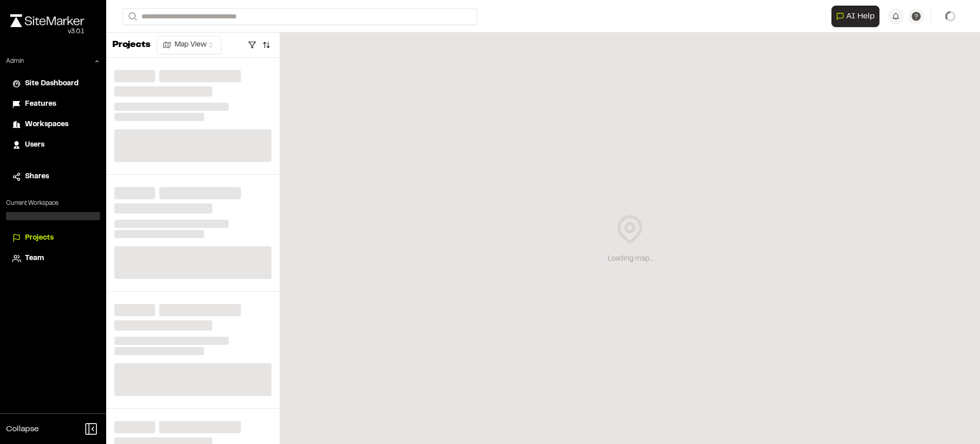 The height and width of the screenshot is (444, 980). Describe the element at coordinates (53, 203) in the screenshot. I see `p: Current Workspace` at that location.